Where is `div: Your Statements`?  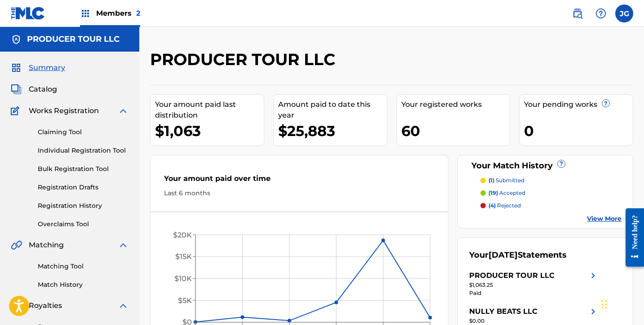 div: Your Statements is located at coordinates (517, 255).